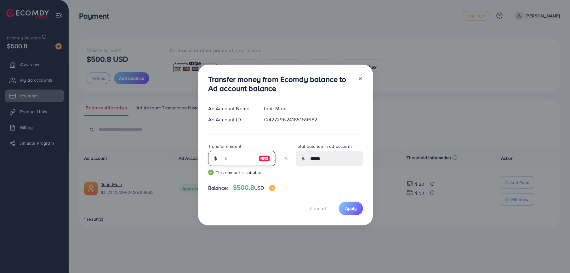 This screenshot has height=273, width=570. I want to click on label: Total balance in ad account, so click(324, 146).